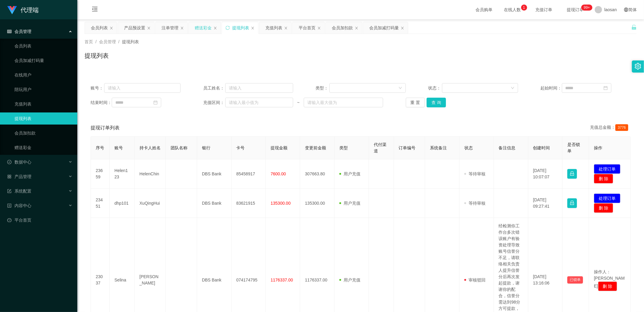 The width and height of the screenshot is (644, 312). Describe the element at coordinates (150, 203) in the screenshot. I see `td: XuQingHui` at that location.